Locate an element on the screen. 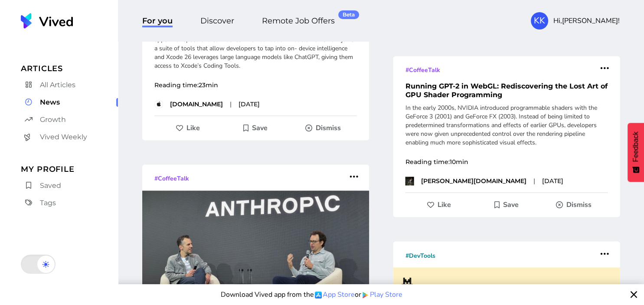  a: Vived Weekly is located at coordinates (70, 137).